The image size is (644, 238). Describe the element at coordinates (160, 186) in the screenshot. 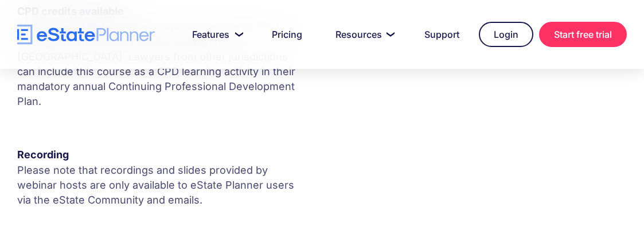

I see `p: Please note that recordings and slides provided by webinar hosts are only available to eState Pla...` at that location.